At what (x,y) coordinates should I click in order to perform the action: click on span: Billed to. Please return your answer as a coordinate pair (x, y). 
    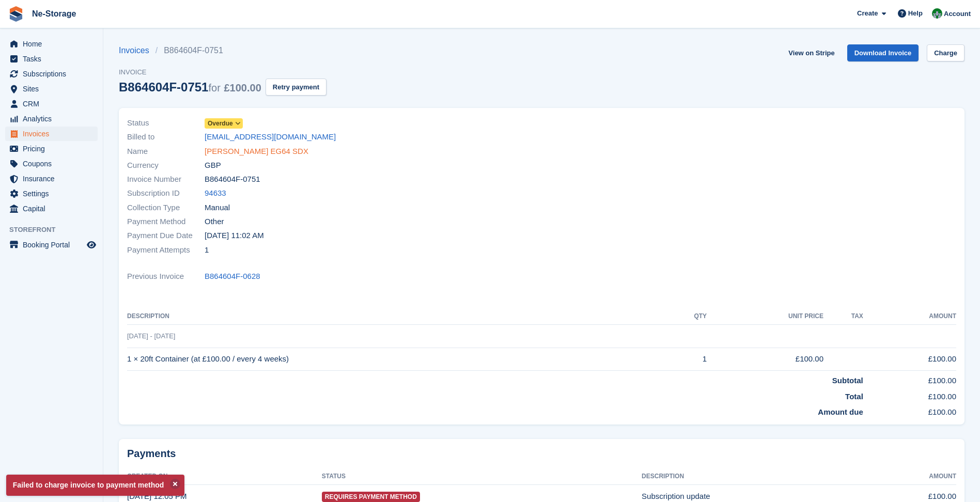
    Looking at the image, I should click on (166, 137).